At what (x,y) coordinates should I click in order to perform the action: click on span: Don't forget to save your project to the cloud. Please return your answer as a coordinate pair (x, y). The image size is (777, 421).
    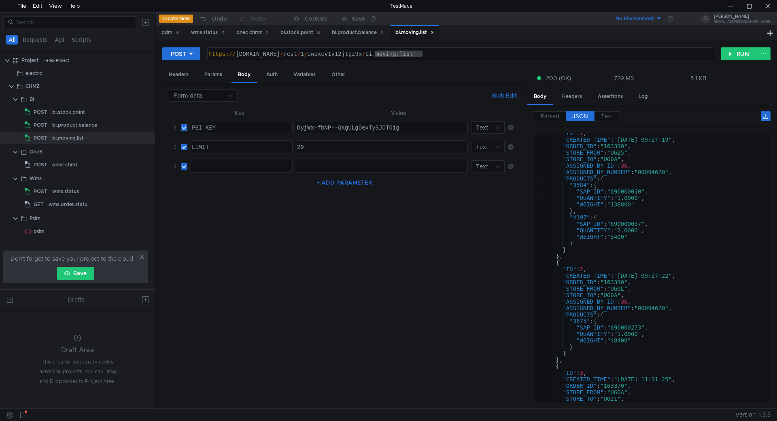
    Looking at the image, I should click on (72, 258).